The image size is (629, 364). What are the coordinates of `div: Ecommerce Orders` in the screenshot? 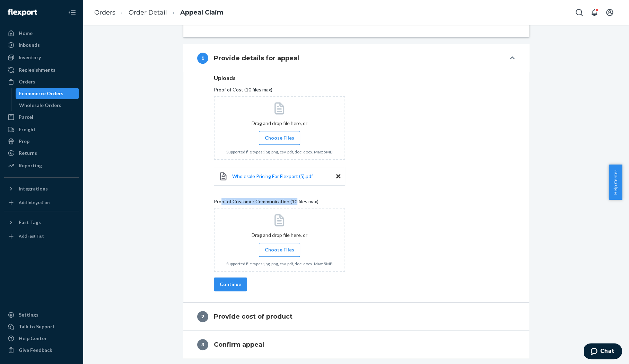 It's located at (41, 93).